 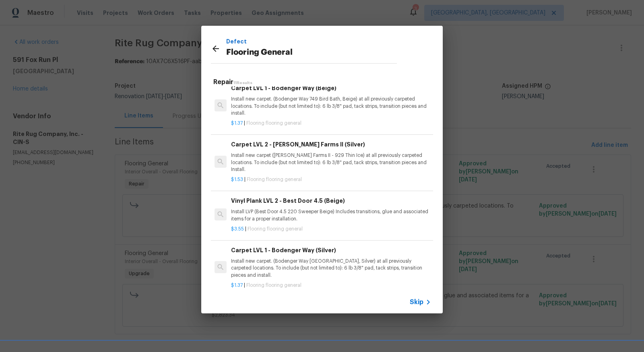 I want to click on span: $3.55, so click(x=237, y=229).